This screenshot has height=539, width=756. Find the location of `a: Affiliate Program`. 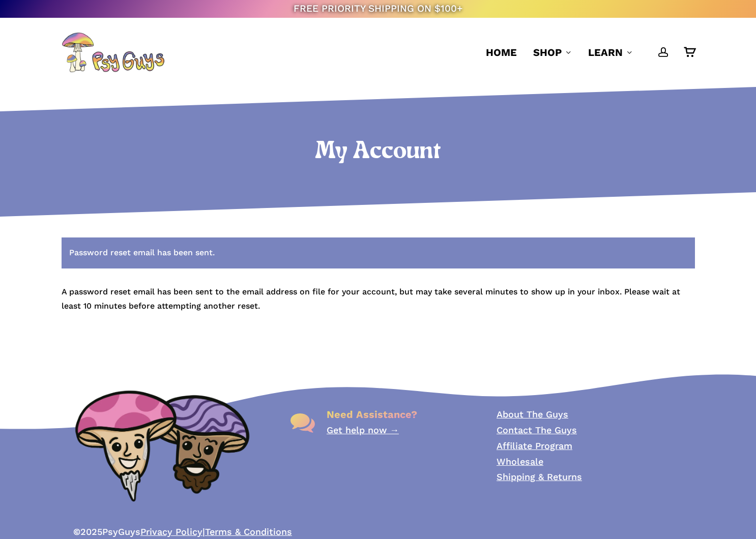

a: Affiliate Program is located at coordinates (534, 445).